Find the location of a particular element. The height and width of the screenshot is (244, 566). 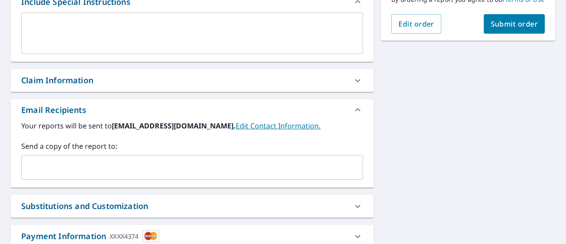

span: Submit order is located at coordinates (515, 24).